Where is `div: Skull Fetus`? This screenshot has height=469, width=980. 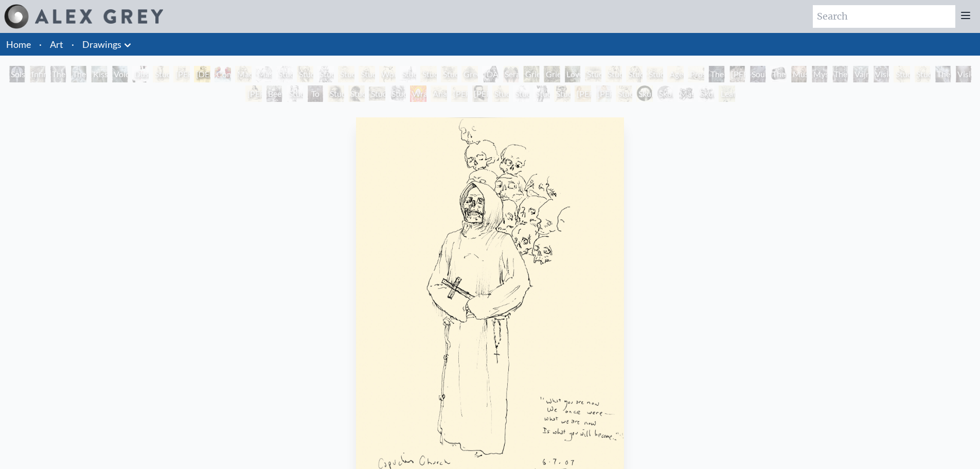 div: Skull Fetus is located at coordinates (645, 93).